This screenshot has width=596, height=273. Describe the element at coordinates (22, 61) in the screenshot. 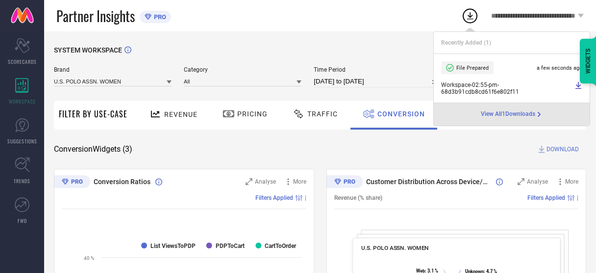

I see `span: SCORECARDS` at that location.